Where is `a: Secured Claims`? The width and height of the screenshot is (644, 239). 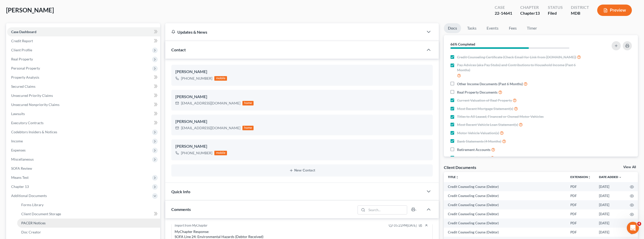
a: Secured Claims is located at coordinates (84, 87).